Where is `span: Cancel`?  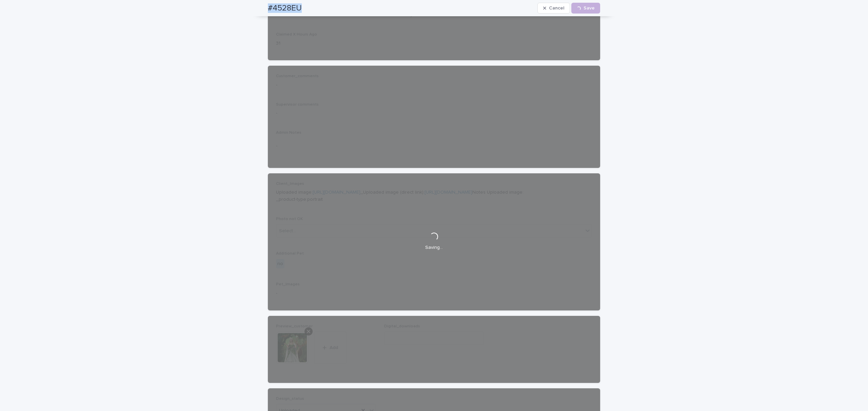
span: Cancel is located at coordinates (556, 8).